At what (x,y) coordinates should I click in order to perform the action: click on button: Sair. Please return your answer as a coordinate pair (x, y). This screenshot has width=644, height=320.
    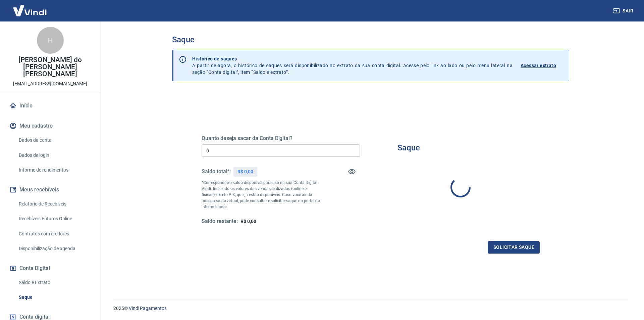
    Looking at the image, I should click on (624, 11).